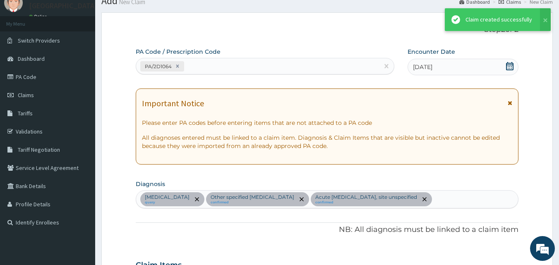 The width and height of the screenshot is (559, 265). What do you see at coordinates (158, 66) in the screenshot?
I see `div: PA/2D1064` at bounding box center [158, 66].